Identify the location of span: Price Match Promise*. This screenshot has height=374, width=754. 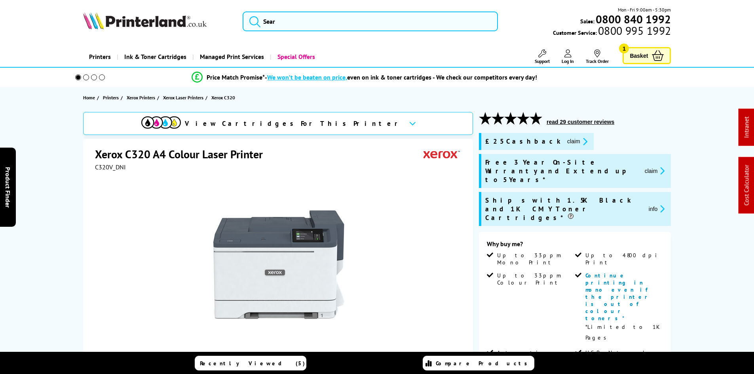
(236, 77).